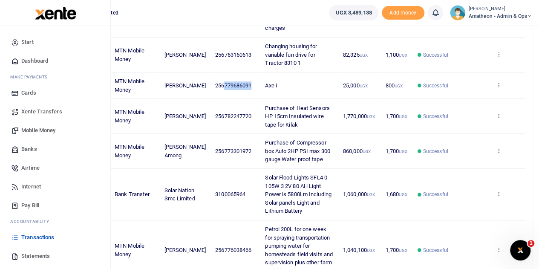 The image size is (539, 269). I want to click on span: 1, so click(530, 243).